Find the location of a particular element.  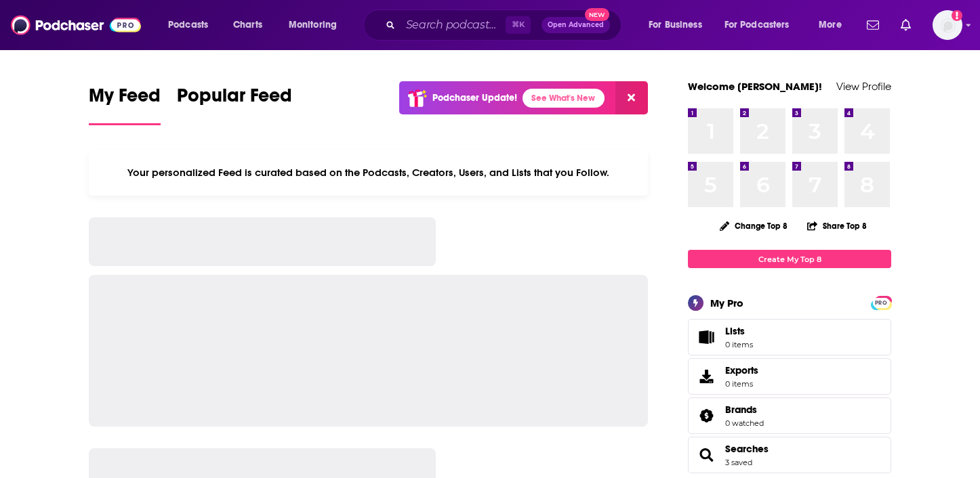

span: New is located at coordinates (597, 14).